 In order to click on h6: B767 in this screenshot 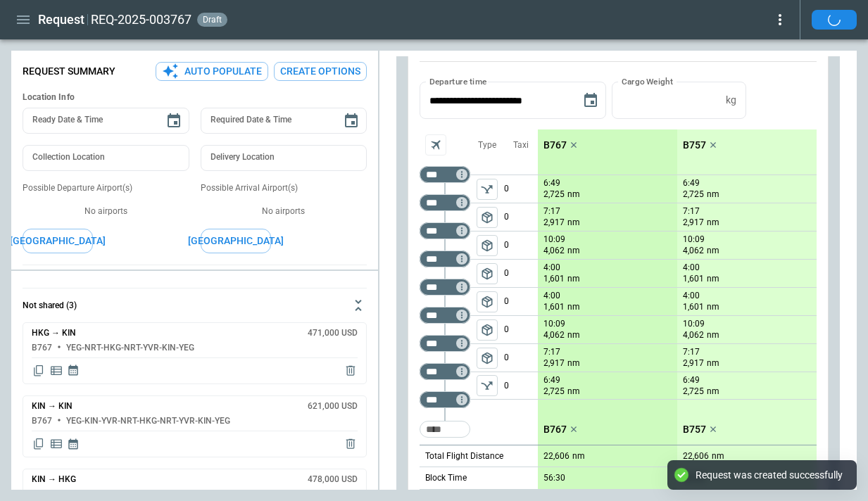, I will do `click(42, 348)`.